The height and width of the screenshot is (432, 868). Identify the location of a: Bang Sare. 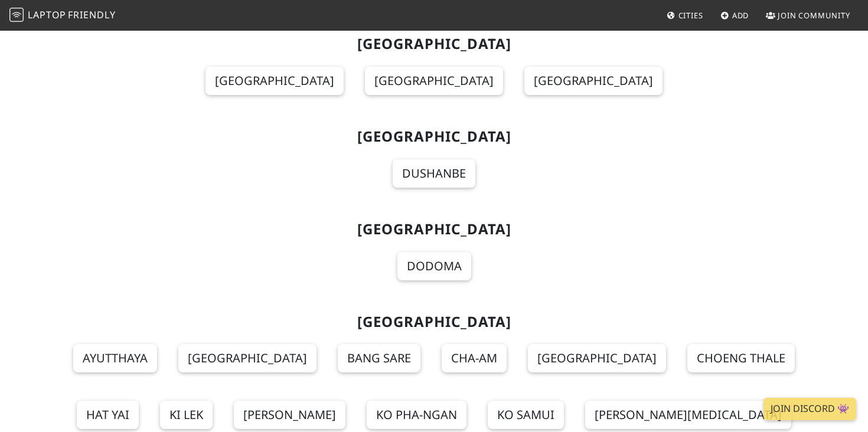
(379, 358).